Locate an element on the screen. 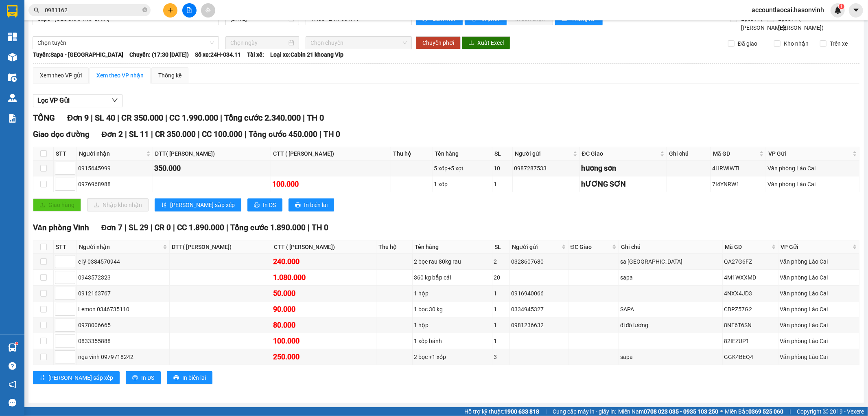  span: sort-ascending is located at coordinates (42, 378).